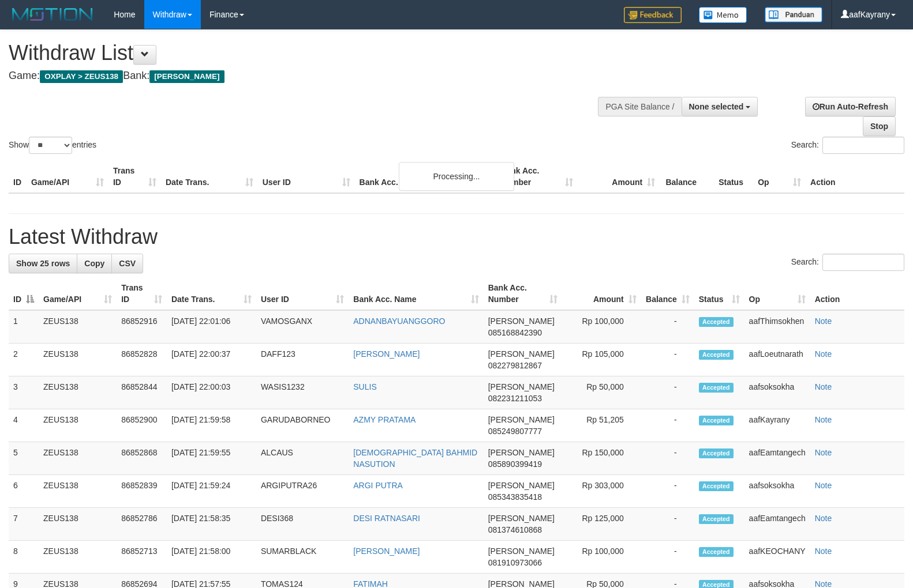 The height and width of the screenshot is (588, 913). Describe the element at coordinates (515, 431) in the screenshot. I see `span: Copy 085249807777 to clipboard` at that location.